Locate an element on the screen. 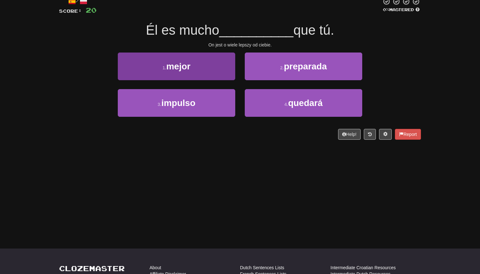 The width and height of the screenshot is (480, 274). button: 2.preparada is located at coordinates (304, 66).